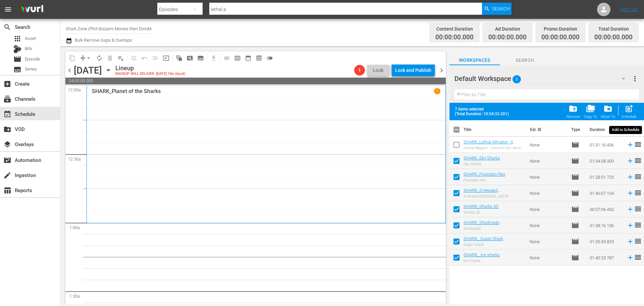 The image size is (644, 306). What do you see at coordinates (606, 193) in the screenshot?
I see `td: 01:40:07.104` at bounding box center [606, 193].